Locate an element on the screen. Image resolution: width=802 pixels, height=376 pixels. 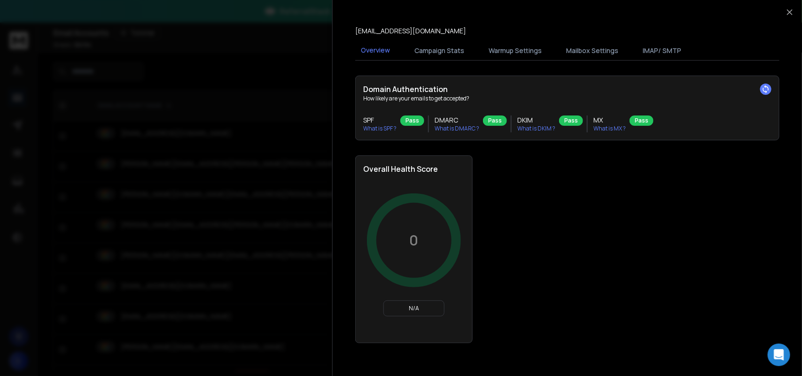
button: IMAP/ SMTP is located at coordinates (662, 51).